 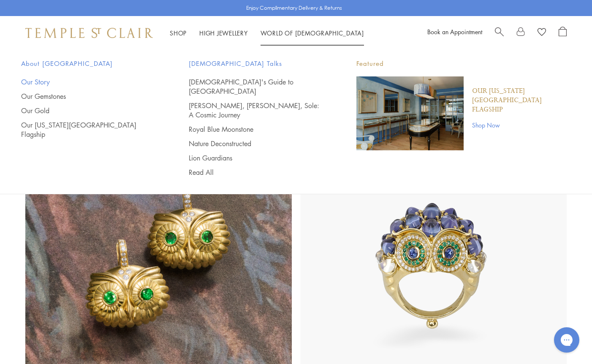 What do you see at coordinates (267, 33) in the screenshot?
I see `nav: Main navigation` at bounding box center [267, 33].